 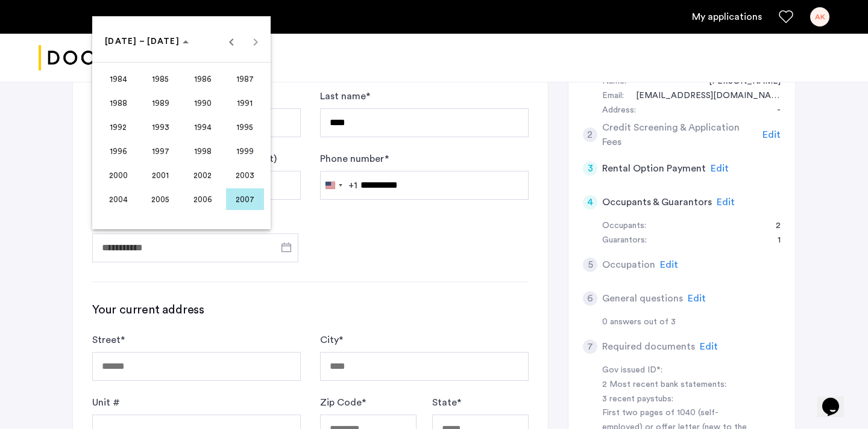 What do you see at coordinates (202, 79) in the screenshot?
I see `span: 1986` at bounding box center [202, 79].